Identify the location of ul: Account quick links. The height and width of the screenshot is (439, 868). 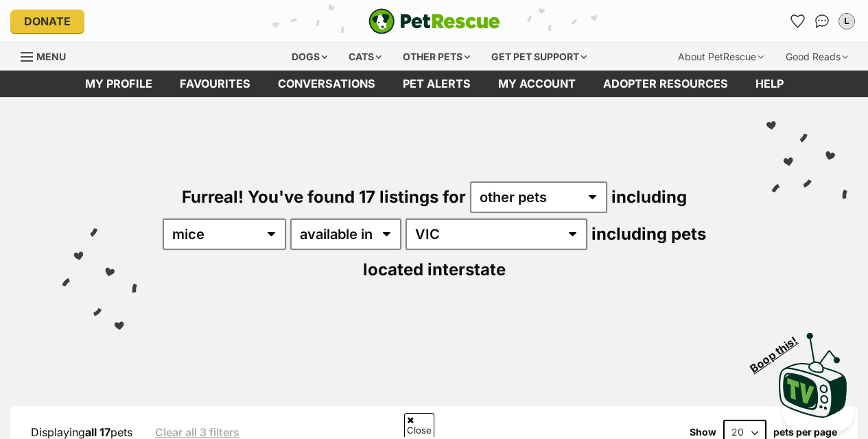
(822, 21).